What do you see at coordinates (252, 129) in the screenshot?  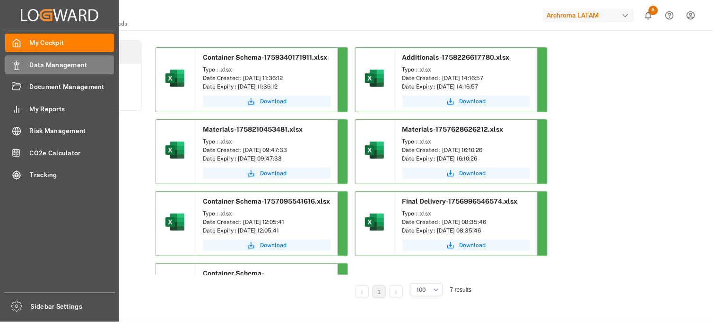 I see `span: Materials-1758210453481.xlsx` at bounding box center [252, 129].